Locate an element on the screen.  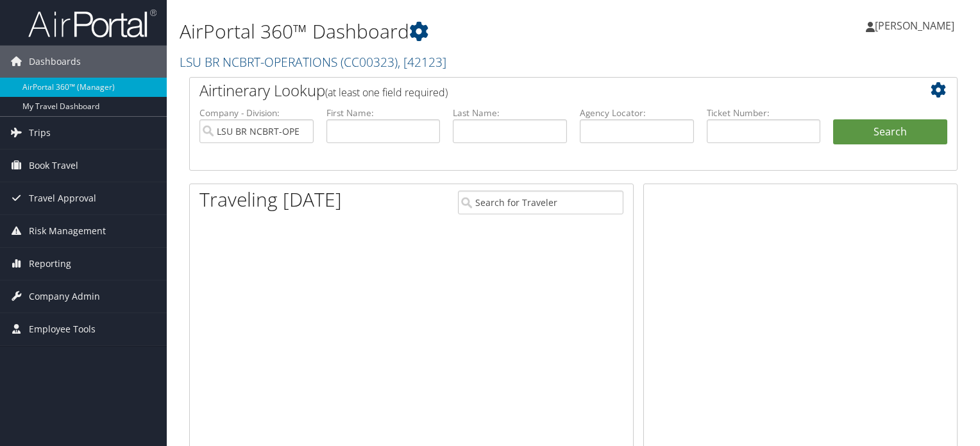
span: Reporting is located at coordinates (50, 264).